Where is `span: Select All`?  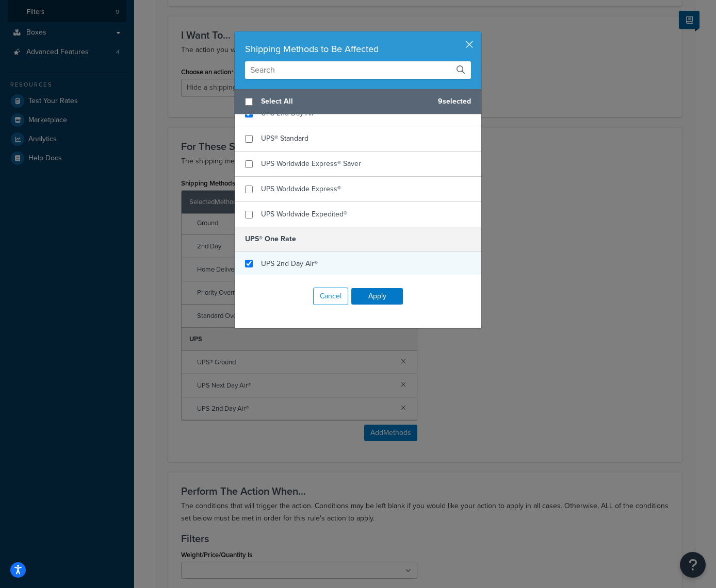 span: Select All is located at coordinates (345, 101).